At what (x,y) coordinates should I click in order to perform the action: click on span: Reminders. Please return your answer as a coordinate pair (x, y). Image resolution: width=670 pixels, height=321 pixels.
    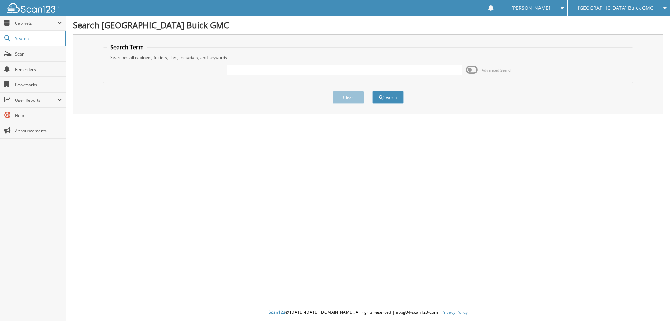
    Looking at the image, I should click on (38, 69).